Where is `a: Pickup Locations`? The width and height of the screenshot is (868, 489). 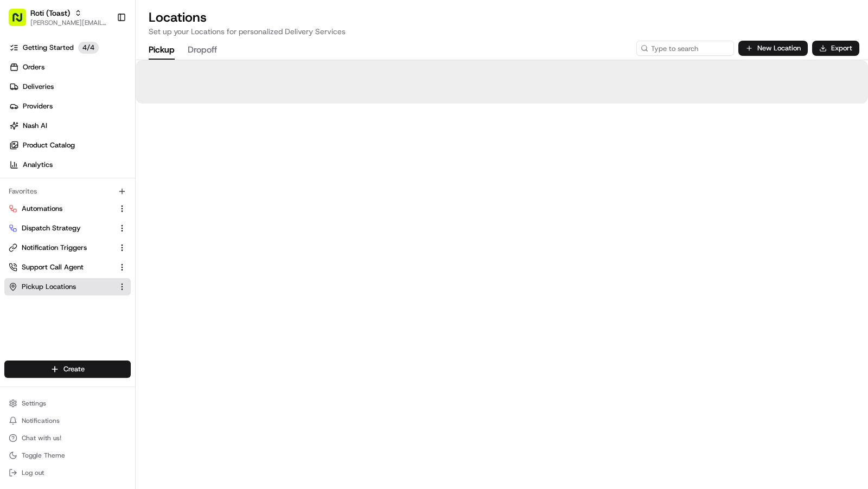 a: Pickup Locations is located at coordinates (61, 287).